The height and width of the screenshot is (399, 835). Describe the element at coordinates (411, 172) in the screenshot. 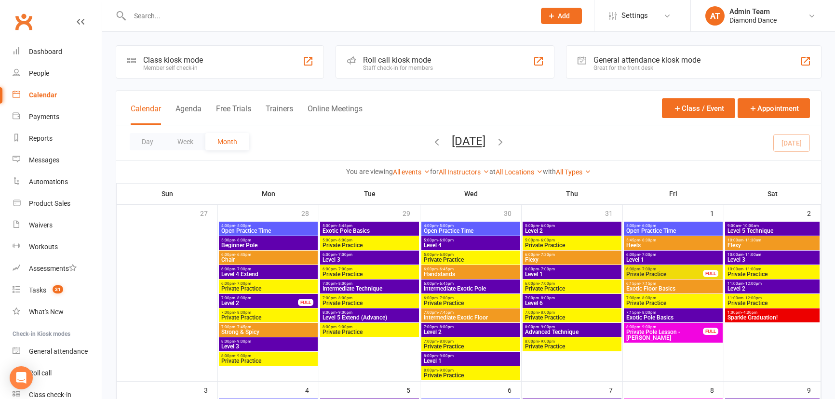

I see `a: All events` at that location.